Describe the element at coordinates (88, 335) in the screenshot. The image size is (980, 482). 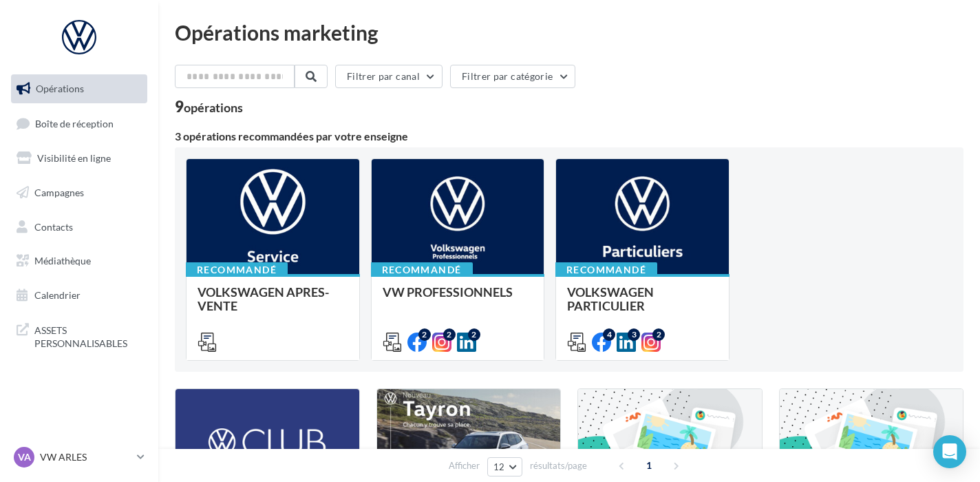
I see `span: ASSETS PERSONNALISABLES` at that location.